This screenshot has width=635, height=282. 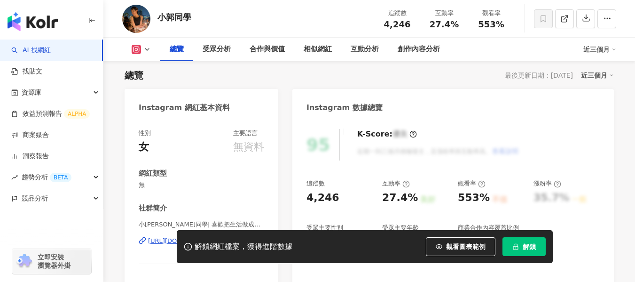 What do you see at coordinates (24, 261) in the screenshot?
I see `img: chrome extension` at bounding box center [24, 261].